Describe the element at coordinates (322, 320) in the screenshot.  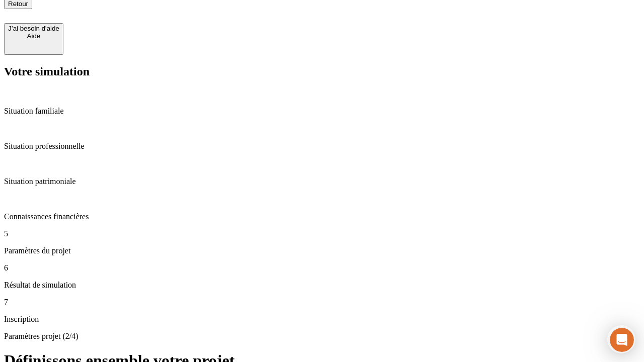
I see `p: Inscription` at that location.